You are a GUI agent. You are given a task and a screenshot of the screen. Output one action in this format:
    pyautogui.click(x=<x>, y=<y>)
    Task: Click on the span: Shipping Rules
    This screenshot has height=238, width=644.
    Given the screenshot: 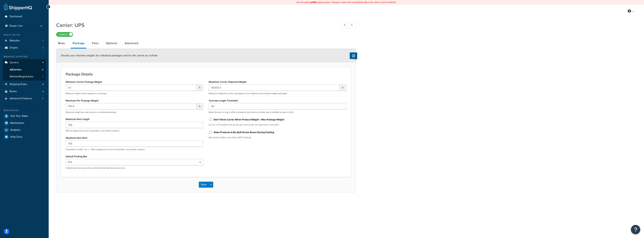 What is the action you would take?
    pyautogui.click(x=18, y=85)
    